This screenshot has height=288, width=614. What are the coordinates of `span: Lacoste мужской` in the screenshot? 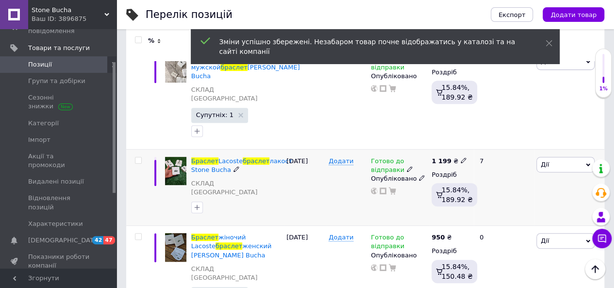 It's located at (234, 62).